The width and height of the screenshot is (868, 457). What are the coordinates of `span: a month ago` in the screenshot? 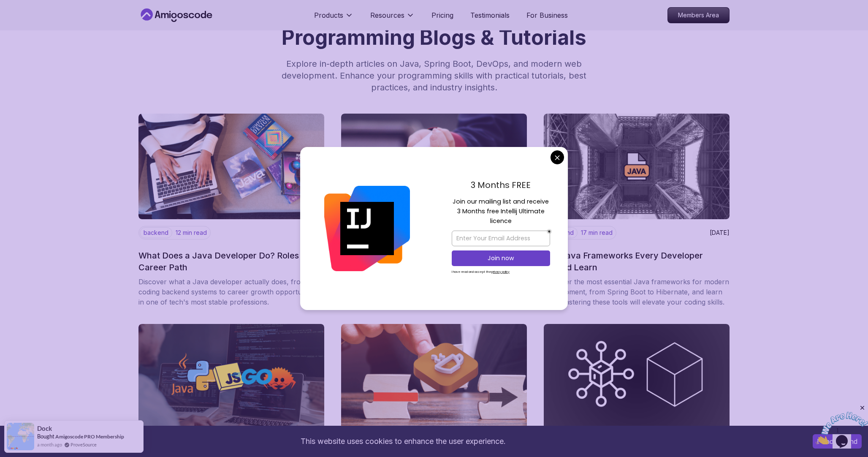 It's located at (49, 444).